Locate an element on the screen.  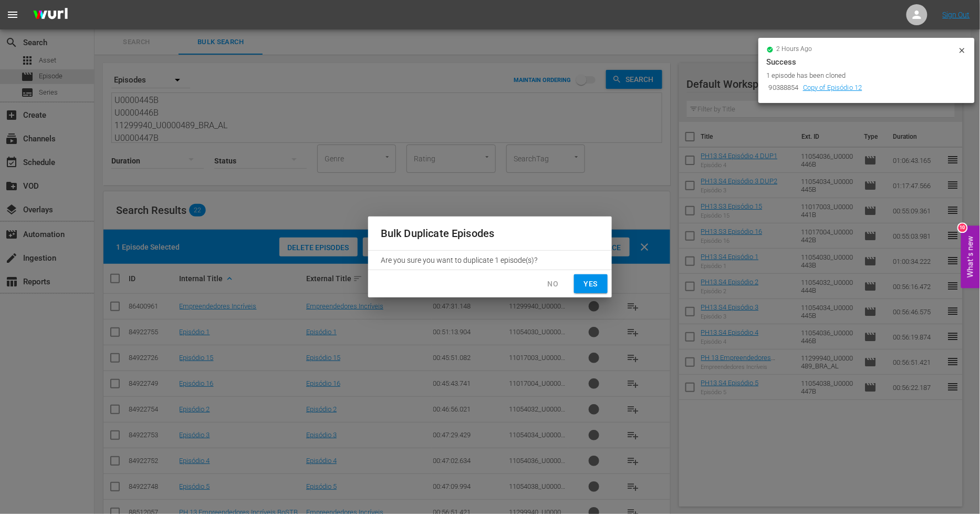
img: ans4CAIJ8jUAAAAAAAAAAAAAAAAAAAAAAAAgQb4GAAAAAAAAAAAAAAAAAAAAAAAAJMjXAAAAAAAAAAAAAAAAAAAAAAAAgAT5G... is located at coordinates (50, 15).